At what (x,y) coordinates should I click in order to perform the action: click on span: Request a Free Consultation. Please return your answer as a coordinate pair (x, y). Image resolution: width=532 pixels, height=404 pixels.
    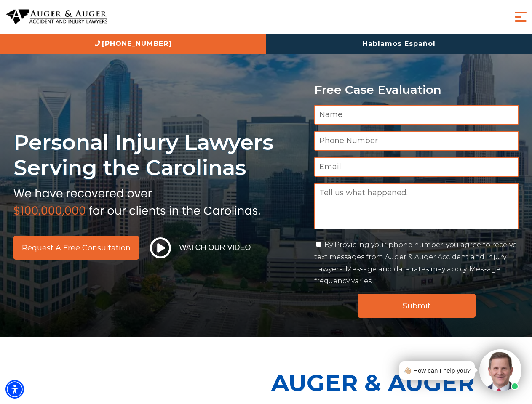
    Looking at the image, I should click on (76, 248).